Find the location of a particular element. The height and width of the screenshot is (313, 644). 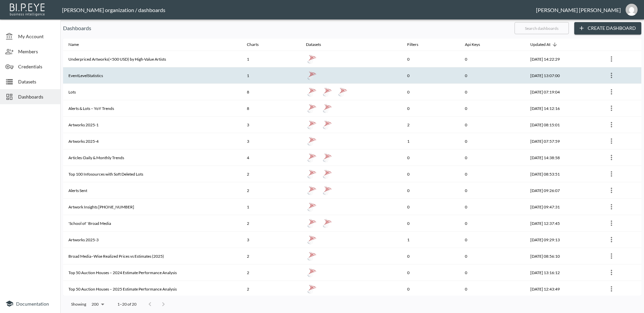

a: Events_Lots-Irrelevant is located at coordinates (312, 75).